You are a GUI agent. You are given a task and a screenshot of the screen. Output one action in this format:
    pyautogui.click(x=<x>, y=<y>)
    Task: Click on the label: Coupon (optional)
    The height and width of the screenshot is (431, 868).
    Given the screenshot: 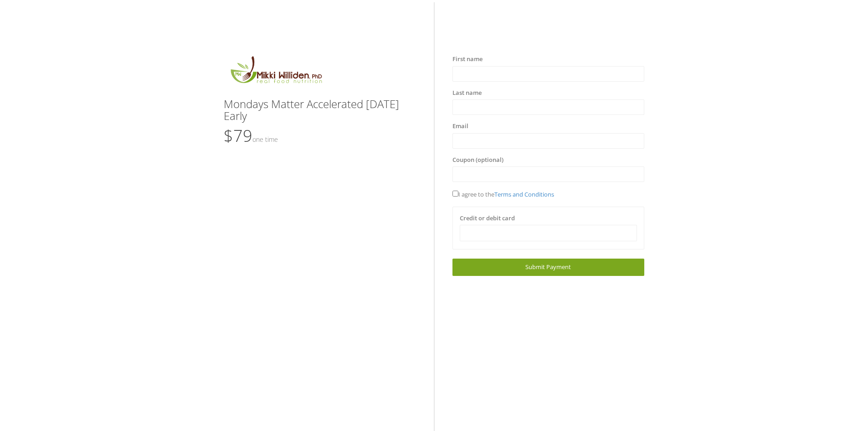 What is the action you would take?
    pyautogui.click(x=478, y=160)
    